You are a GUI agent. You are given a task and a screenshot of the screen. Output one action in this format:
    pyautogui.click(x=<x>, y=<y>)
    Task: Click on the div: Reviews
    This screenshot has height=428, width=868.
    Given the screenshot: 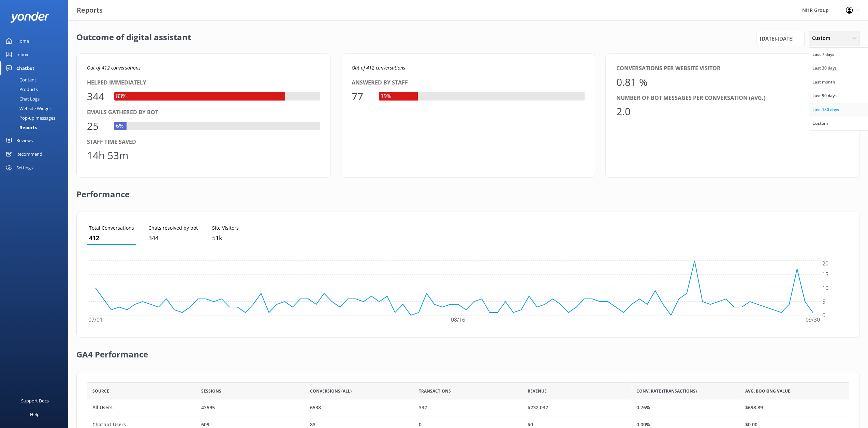 What is the action you would take?
    pyautogui.click(x=25, y=140)
    